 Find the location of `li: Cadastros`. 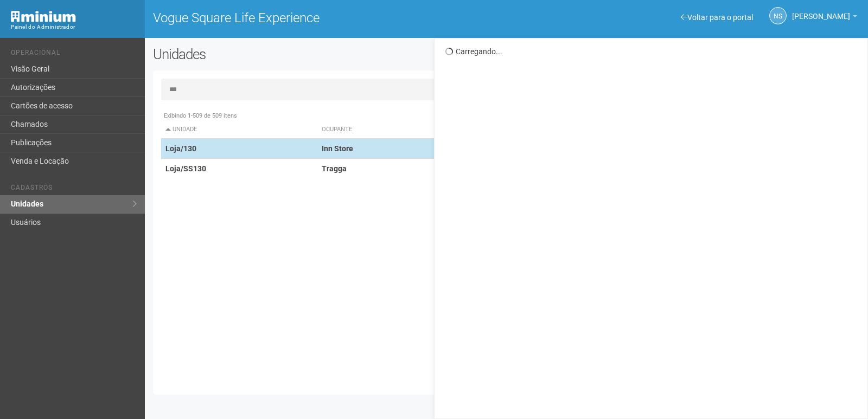

li: Cadastros is located at coordinates (74, 189).